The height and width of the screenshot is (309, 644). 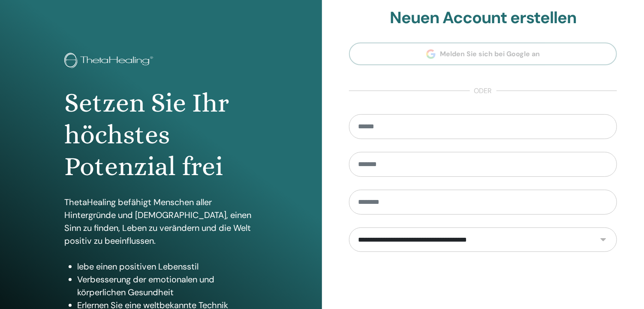 I want to click on h1: Setzen Sie Ihr höchstes Potenzial frei, so click(x=161, y=134).